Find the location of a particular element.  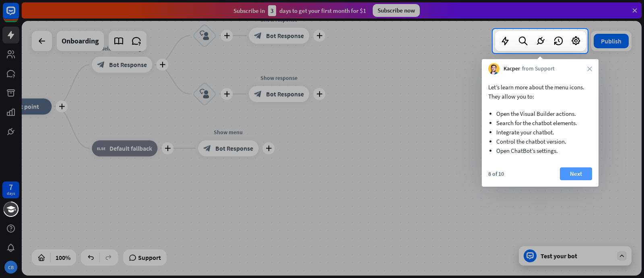

i: close is located at coordinates (590, 69).